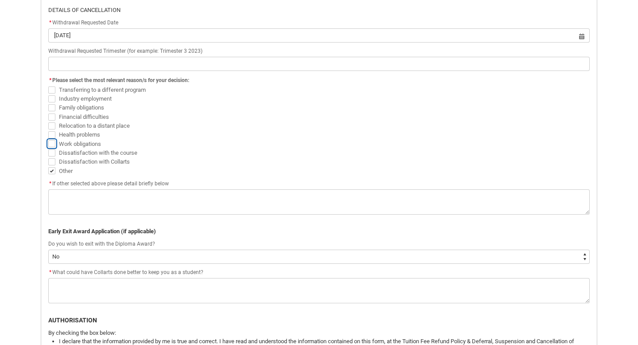 Image resolution: width=638 pixels, height=345 pixels. What do you see at coordinates (102, 90) in the screenshot?
I see `span: Transferring to a different program` at bounding box center [102, 90].